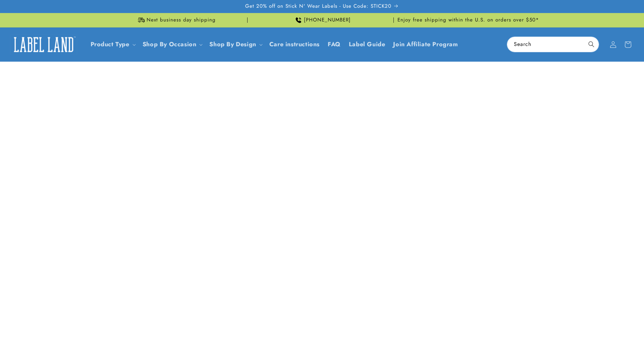  What do you see at coordinates (110, 44) in the screenshot?
I see `a: Product Type` at bounding box center [110, 44].